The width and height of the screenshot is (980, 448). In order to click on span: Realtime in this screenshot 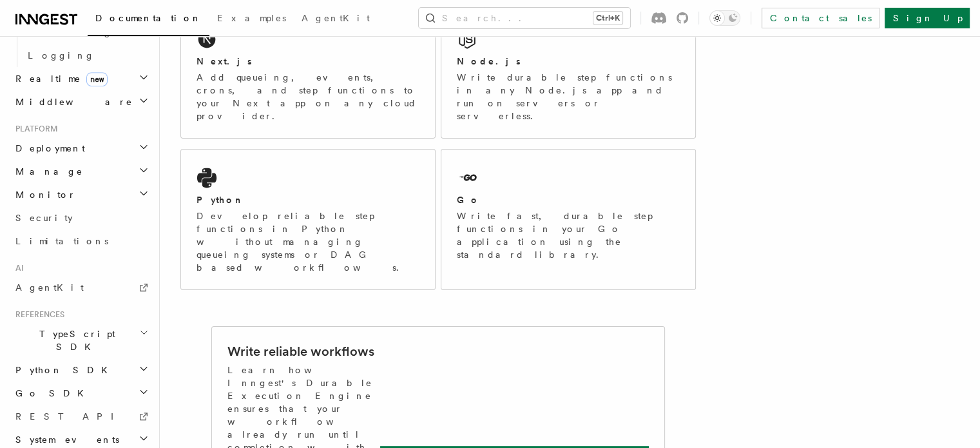, I will do `click(58, 79)`.